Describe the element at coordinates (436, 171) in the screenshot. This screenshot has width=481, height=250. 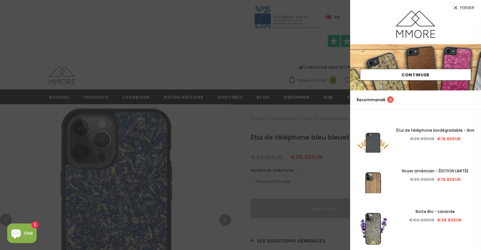
I see `span: Noyer américain - ÉDITION LIMITÉE` at that location.